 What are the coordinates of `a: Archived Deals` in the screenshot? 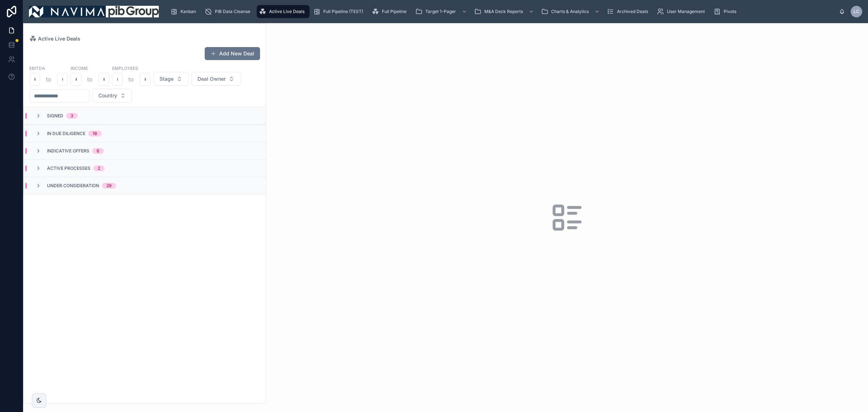 It's located at (629, 12).